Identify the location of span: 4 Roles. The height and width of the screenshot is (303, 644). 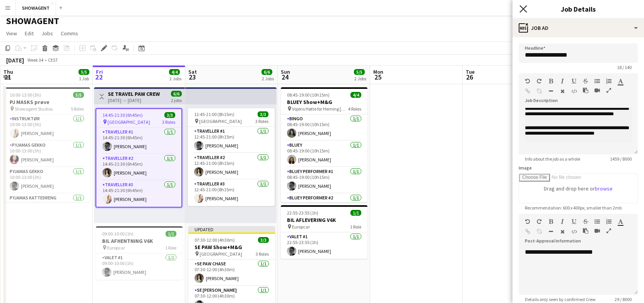
(355, 109).